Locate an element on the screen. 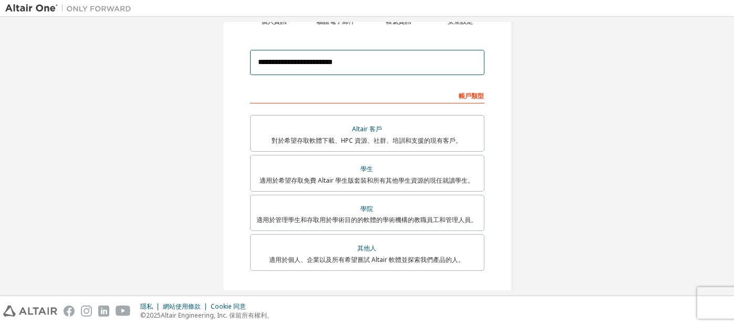 Image resolution: width=734 pixels, height=326 pixels. font: 其他人 is located at coordinates (367, 248).